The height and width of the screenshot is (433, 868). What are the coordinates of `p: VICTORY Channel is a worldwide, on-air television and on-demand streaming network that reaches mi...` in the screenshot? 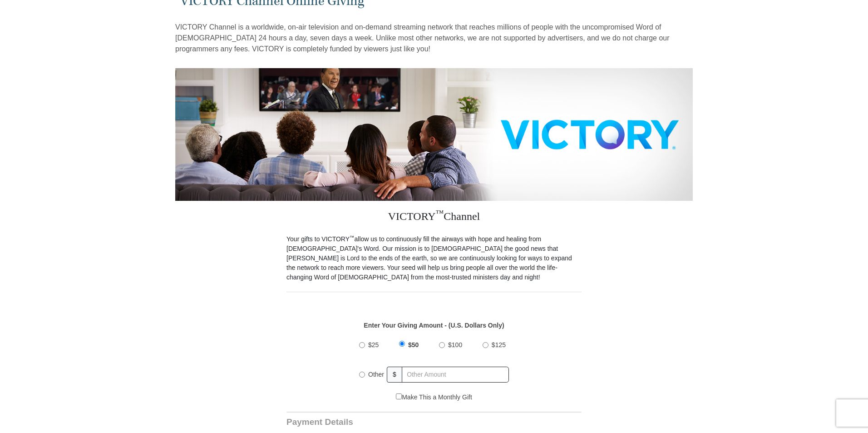 It's located at (434, 38).